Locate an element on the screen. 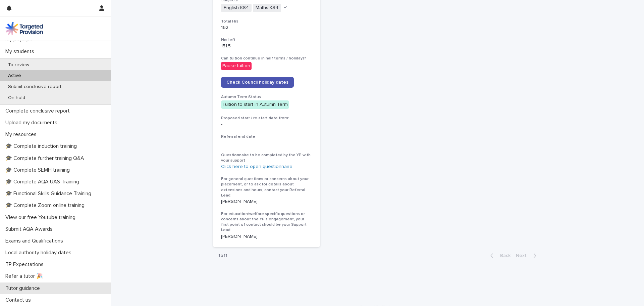 This screenshot has width=644, height=306. span: Check Council holiday dates is located at coordinates (257, 82).